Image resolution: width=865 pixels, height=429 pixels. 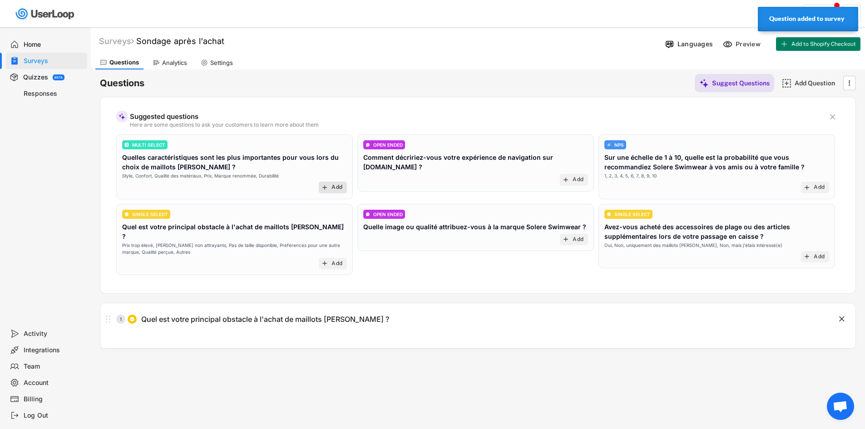 What do you see at coordinates (695, 44) in the screenshot?
I see `div: Languages` at bounding box center [695, 44].